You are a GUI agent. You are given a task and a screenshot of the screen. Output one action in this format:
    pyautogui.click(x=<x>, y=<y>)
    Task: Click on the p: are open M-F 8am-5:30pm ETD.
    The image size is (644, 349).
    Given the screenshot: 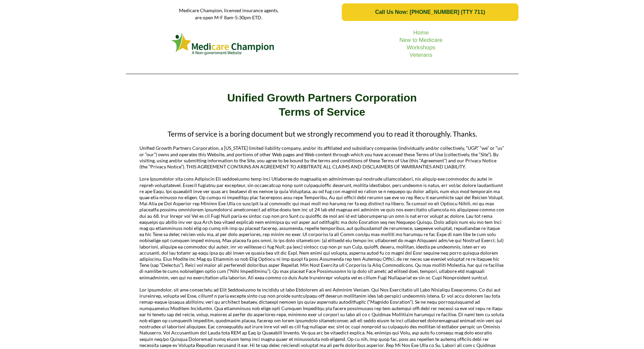 What is the action you would take?
    pyautogui.click(x=229, y=18)
    